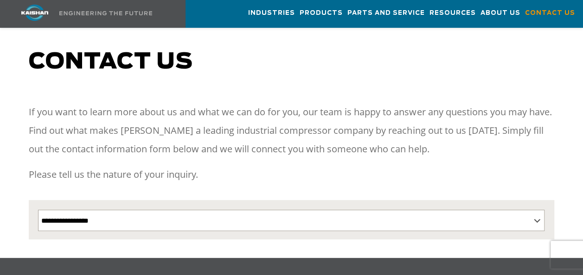  I want to click on span: Contact us, so click(111, 62).